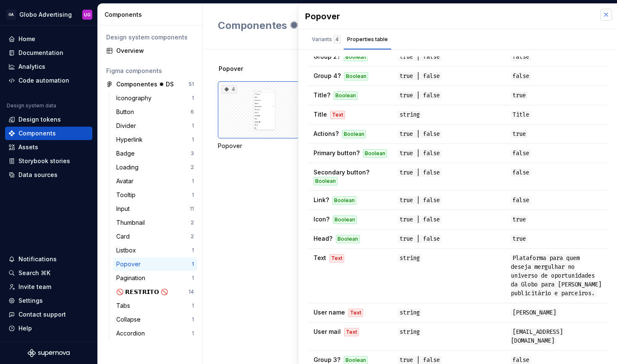  Describe the element at coordinates (49, 353) in the screenshot. I see `svg: Supernova Logo` at that location.